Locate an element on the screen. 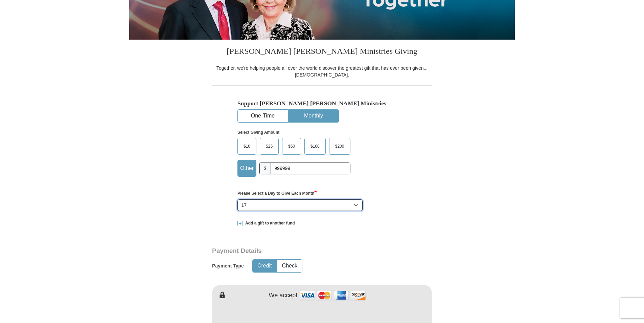 This screenshot has height=323, width=644. span: Add a gift to another fund is located at coordinates (269, 223).